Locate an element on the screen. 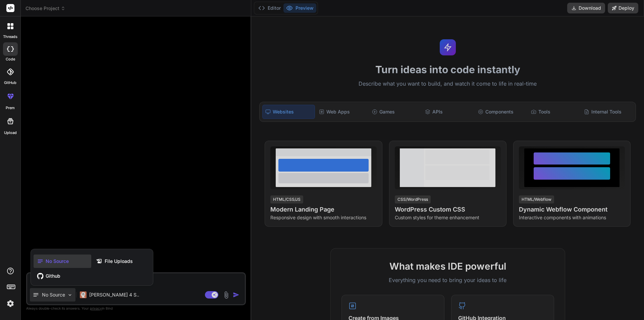  label: GitHub is located at coordinates (10, 82).